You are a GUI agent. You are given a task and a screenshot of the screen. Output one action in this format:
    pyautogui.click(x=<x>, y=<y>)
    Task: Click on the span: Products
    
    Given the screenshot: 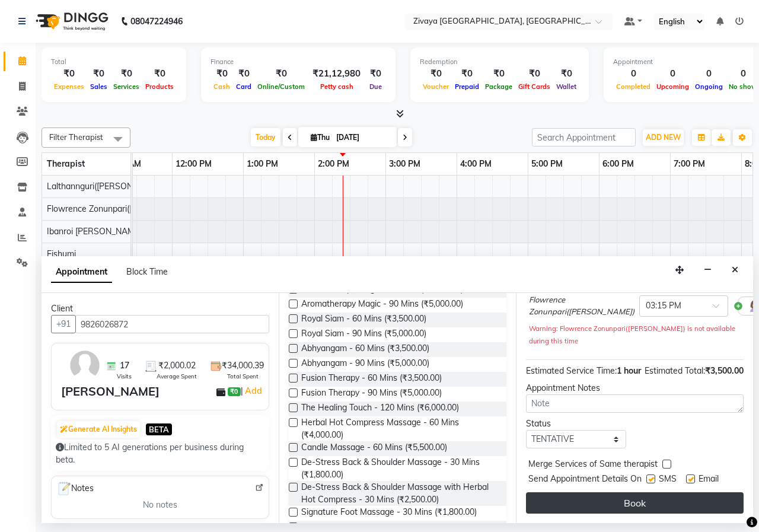 What is the action you would take?
    pyautogui.click(x=160, y=87)
    